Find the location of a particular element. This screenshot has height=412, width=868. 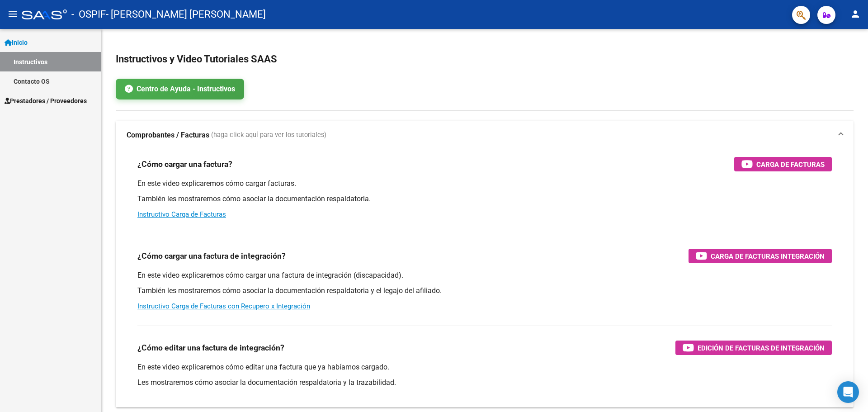

span: Carga de Facturas is located at coordinates (791, 164).